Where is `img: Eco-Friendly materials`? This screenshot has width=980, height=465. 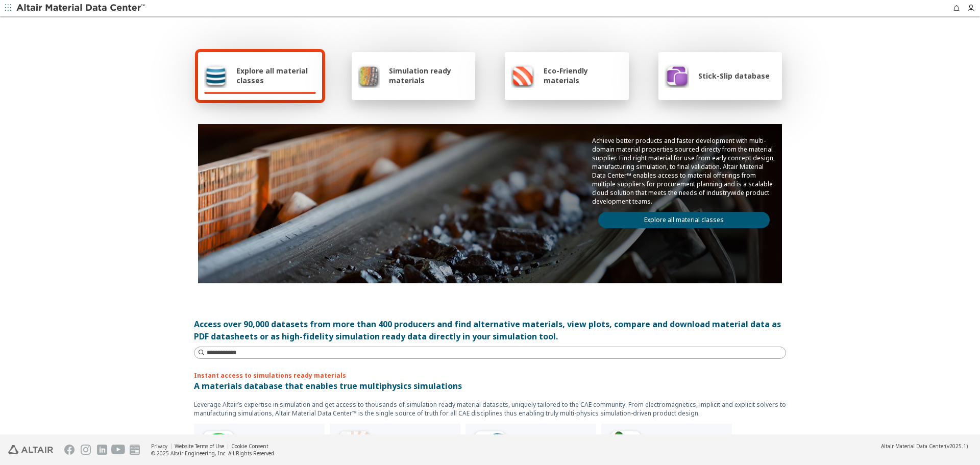 img: Eco-Friendly materials is located at coordinates (523, 76).